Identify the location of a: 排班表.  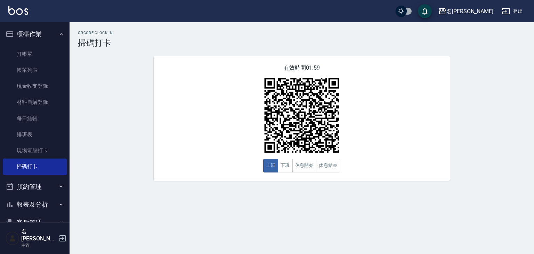
(35, 134).